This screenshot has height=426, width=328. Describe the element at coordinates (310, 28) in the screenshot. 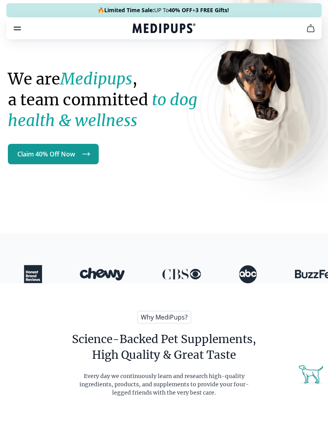

I see `button: cart` at that location.